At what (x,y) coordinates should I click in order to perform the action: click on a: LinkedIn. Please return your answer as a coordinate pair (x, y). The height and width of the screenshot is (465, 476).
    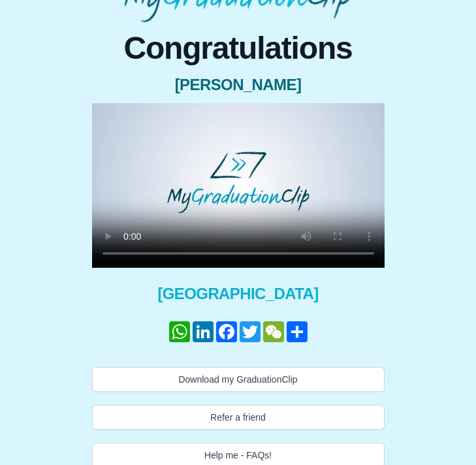
    Looking at the image, I should click on (203, 332).